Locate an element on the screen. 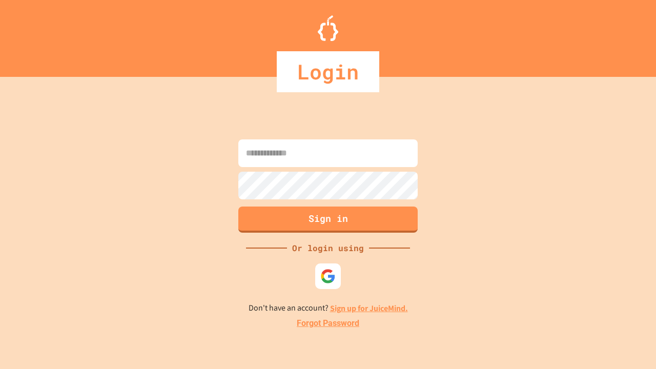 The height and width of the screenshot is (369, 656). div: Or login using is located at coordinates (328, 248).